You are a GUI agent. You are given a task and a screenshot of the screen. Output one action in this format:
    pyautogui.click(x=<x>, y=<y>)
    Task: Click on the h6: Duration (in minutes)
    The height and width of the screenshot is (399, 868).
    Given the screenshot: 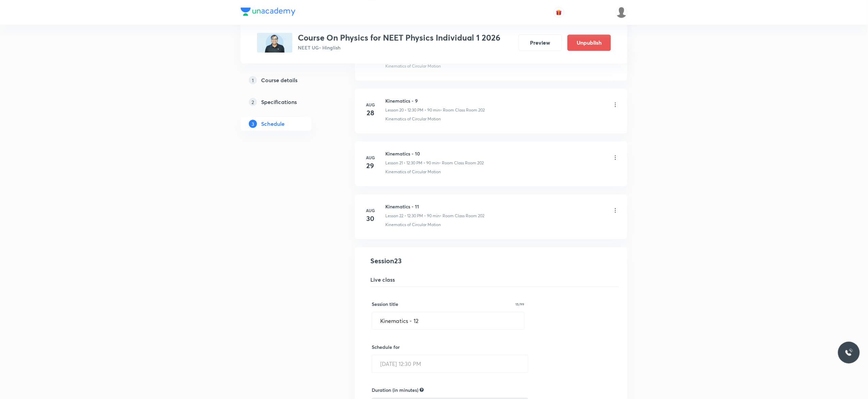 What is the action you would take?
    pyautogui.click(x=395, y=390)
    